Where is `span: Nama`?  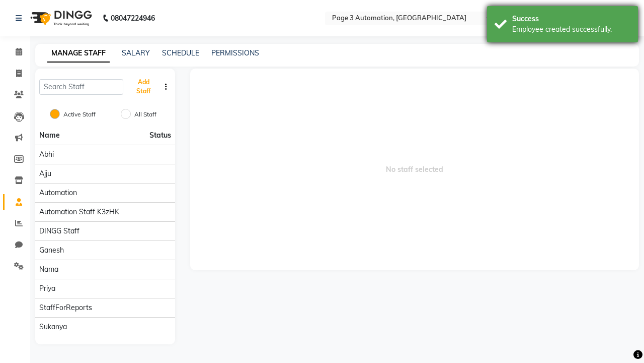
span: Nama is located at coordinates (49, 269).